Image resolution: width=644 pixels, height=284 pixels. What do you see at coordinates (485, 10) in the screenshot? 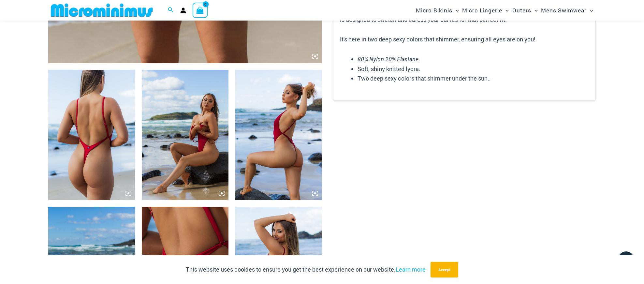
I see `a: Micro LingerieMenu ToggleMenu Toggle` at bounding box center [485, 10].